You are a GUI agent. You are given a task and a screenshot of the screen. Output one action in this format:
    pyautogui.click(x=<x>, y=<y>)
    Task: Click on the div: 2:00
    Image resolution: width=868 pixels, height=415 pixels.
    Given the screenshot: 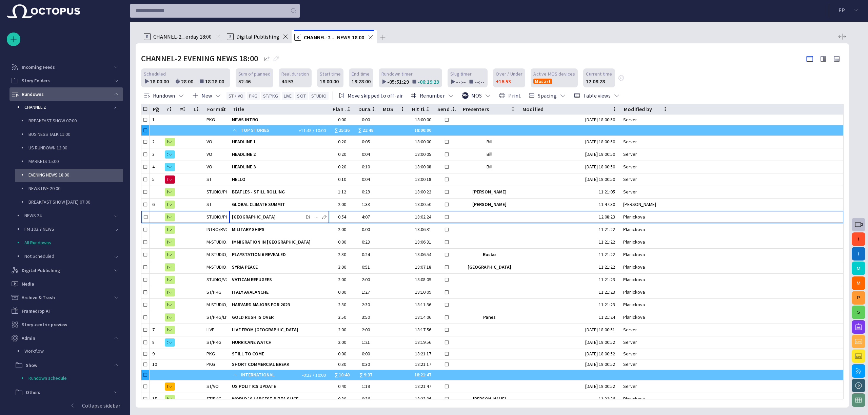 What is the action you would take?
    pyautogui.click(x=342, y=330)
    